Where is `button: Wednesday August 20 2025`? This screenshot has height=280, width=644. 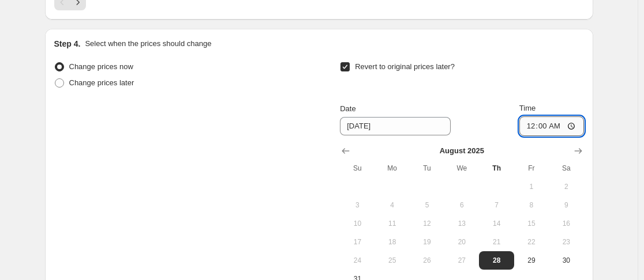 button: Wednesday August 20 2025 is located at coordinates (461, 242).